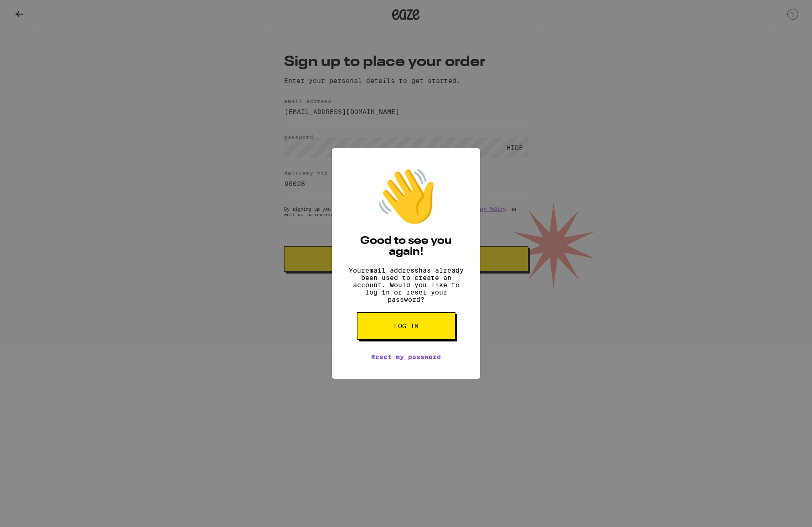 The height and width of the screenshot is (527, 812). Describe the element at coordinates (406, 326) in the screenshot. I see `span: Log in` at that location.